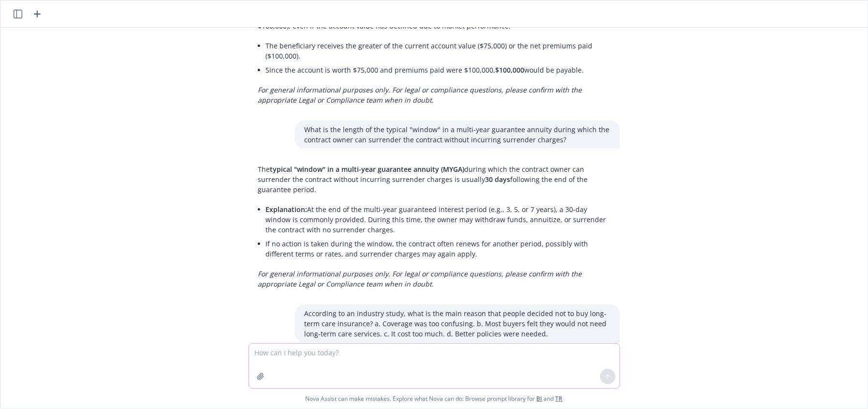  Describe the element at coordinates (540, 399) in the screenshot. I see `a: BI` at that location.